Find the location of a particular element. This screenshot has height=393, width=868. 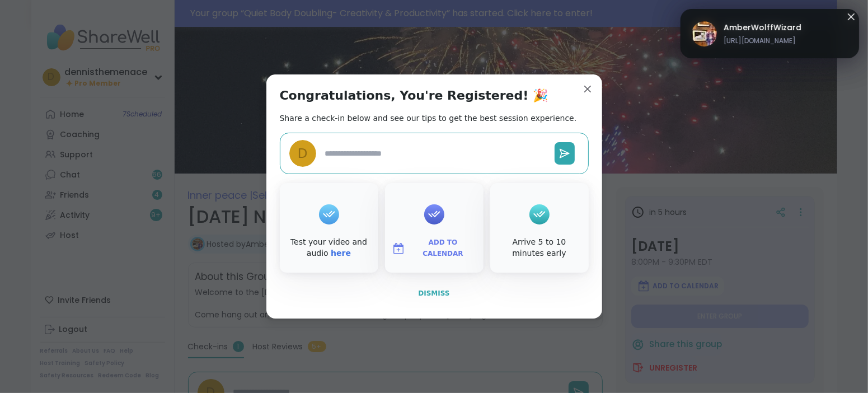

span: Dismiss is located at coordinates (434, 293).